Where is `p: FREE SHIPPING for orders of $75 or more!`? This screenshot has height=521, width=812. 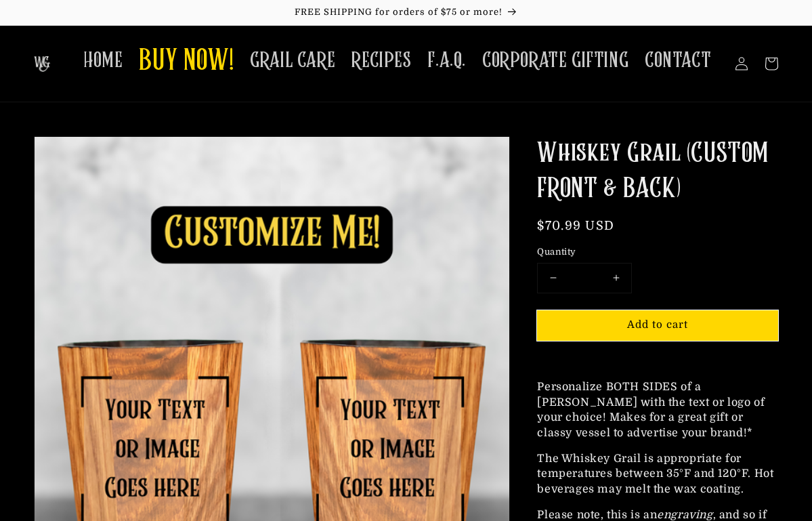 p: FREE SHIPPING for orders of $75 or more! is located at coordinates (406, 12).